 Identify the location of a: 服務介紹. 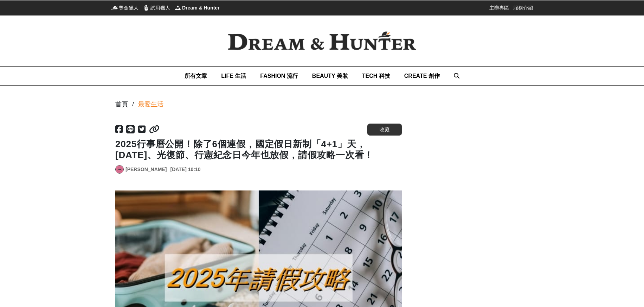
(523, 8).